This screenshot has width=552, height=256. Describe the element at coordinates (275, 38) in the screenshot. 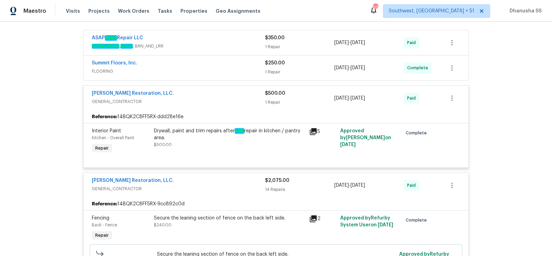

I see `span: $350.00` at that location.